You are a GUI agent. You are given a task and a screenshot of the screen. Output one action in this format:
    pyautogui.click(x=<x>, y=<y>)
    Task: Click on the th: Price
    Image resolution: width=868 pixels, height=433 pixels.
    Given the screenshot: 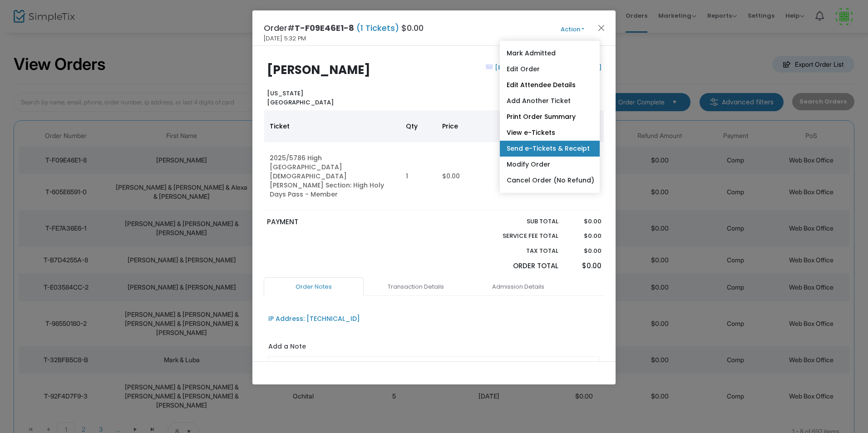 What is the action you would take?
    pyautogui.click(x=480, y=126)
    